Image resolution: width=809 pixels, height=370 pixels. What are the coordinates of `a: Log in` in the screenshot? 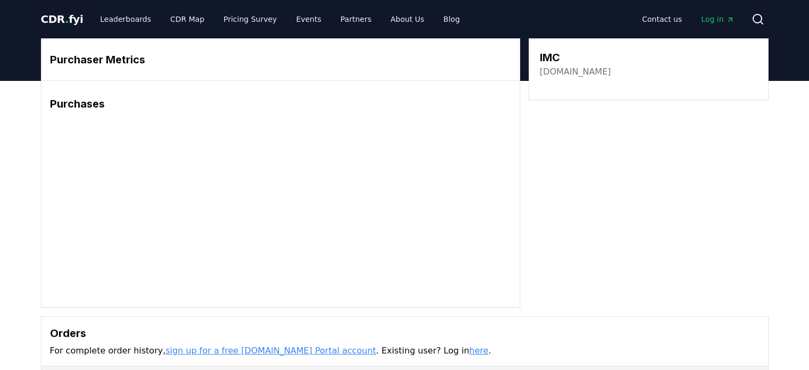 It's located at (717, 19).